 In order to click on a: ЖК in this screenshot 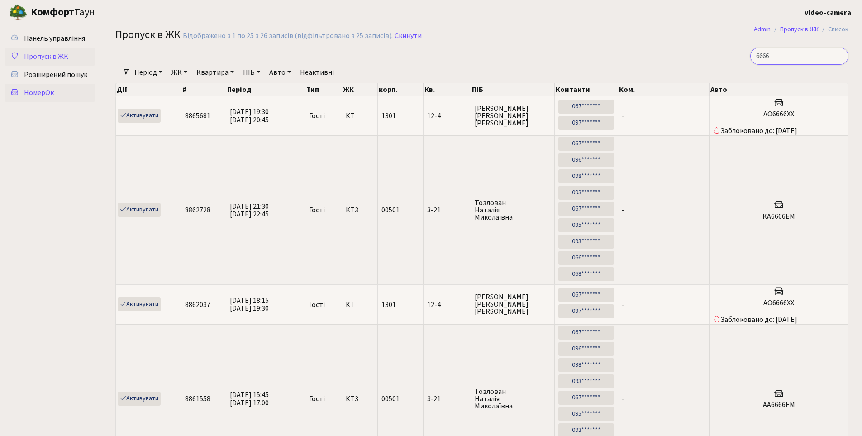, I will do `click(179, 72)`.